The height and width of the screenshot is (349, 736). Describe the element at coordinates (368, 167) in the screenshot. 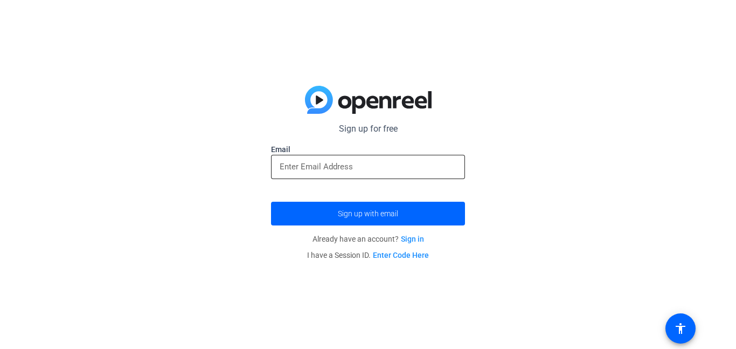

I see `input: Enter Email Address` at that location.